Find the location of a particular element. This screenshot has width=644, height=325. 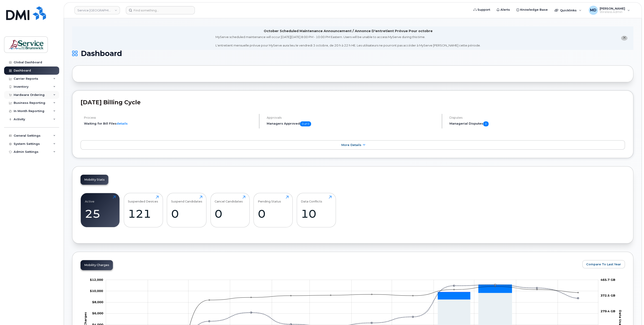

tspan: $10,000 is located at coordinates (96, 291).